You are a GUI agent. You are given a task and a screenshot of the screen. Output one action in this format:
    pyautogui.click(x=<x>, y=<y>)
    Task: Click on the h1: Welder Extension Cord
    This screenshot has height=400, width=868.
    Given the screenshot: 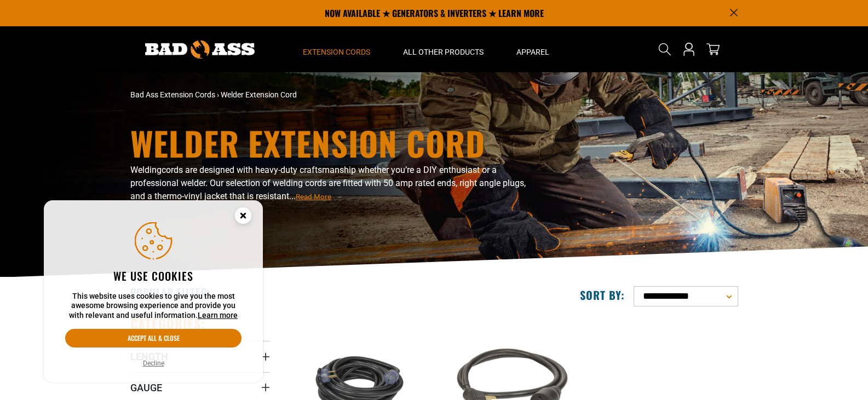 What is the action you would take?
    pyautogui.click(x=330, y=143)
    